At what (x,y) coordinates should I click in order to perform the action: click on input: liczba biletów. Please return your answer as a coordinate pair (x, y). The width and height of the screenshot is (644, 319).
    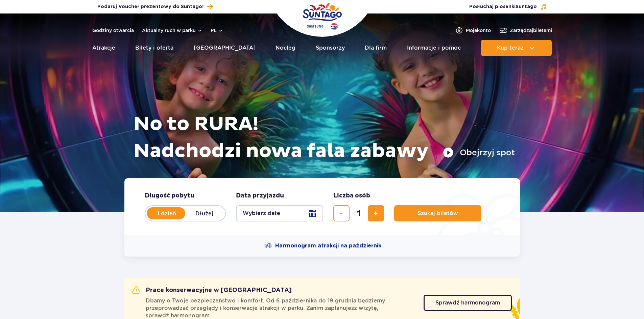
    Looking at the image, I should click on (358, 213).